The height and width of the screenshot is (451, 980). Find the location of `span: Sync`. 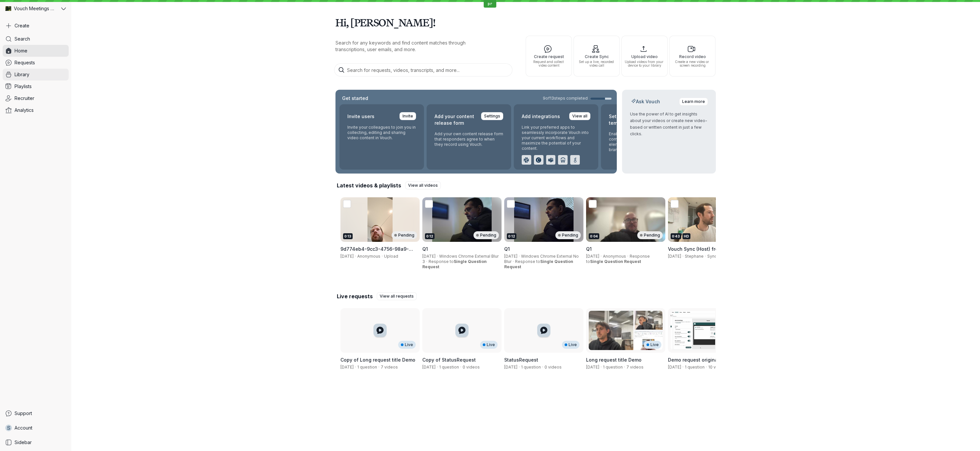

span: Sync is located at coordinates (712, 256).